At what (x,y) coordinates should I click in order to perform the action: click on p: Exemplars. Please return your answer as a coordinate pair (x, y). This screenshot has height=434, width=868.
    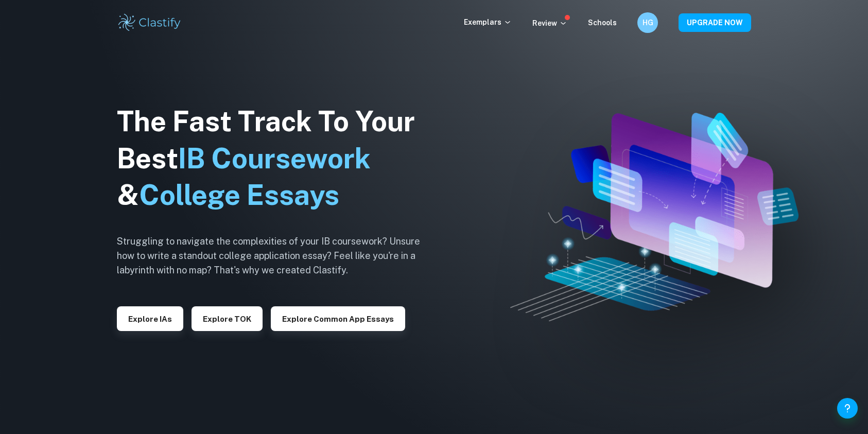
    Looking at the image, I should click on (488, 22).